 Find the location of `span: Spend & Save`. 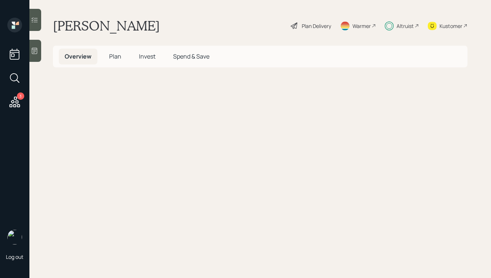

span: Spend & Save is located at coordinates (191, 56).